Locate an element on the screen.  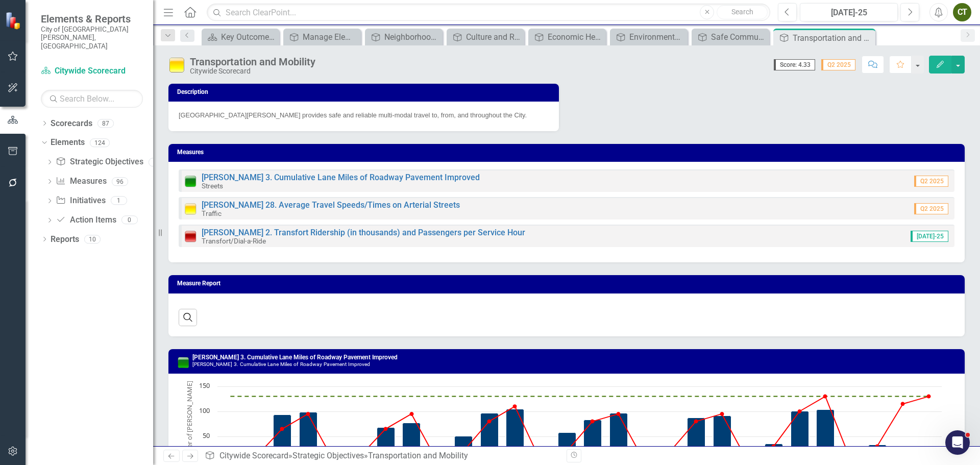
small: Traffic is located at coordinates (211, 213).